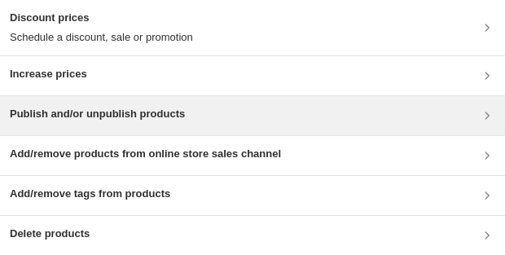  Describe the element at coordinates (50, 234) in the screenshot. I see `h3: Delete products` at that location.